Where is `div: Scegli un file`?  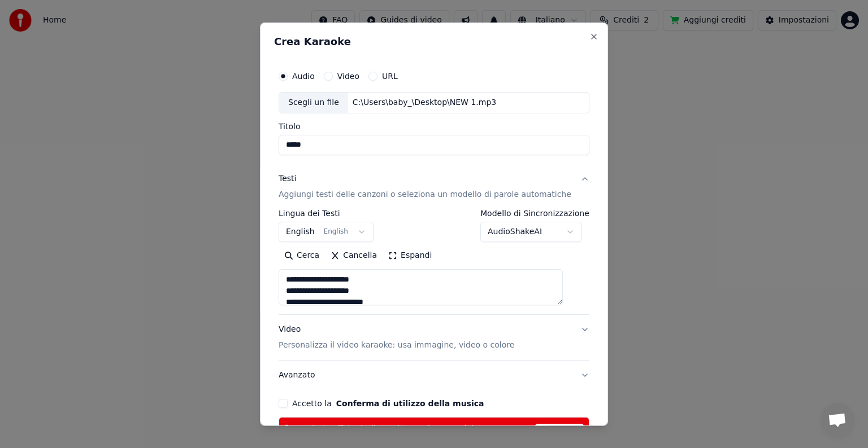 div: Scegli un file is located at coordinates (314, 103).